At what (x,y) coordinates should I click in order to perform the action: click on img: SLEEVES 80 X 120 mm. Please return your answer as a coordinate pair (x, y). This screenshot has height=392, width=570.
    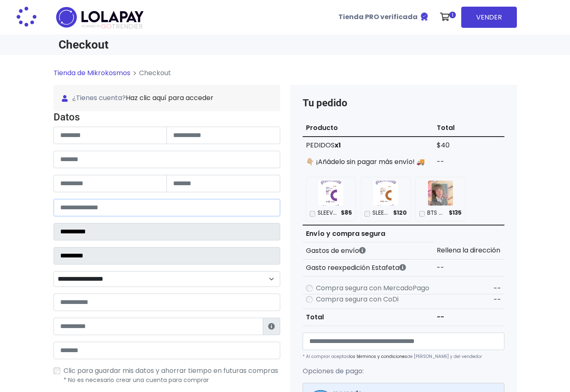
    Looking at the image, I should click on (386, 193).